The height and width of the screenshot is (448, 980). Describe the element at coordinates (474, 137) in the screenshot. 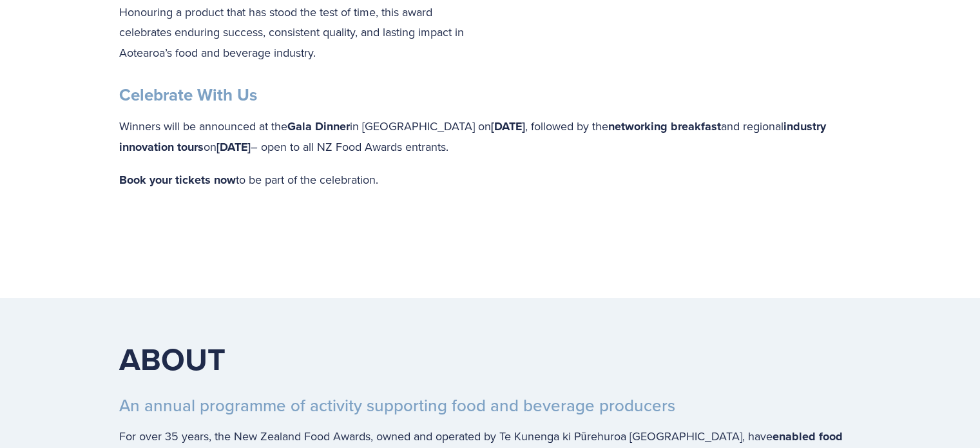

I see `strong: industry innovation tours` at that location.